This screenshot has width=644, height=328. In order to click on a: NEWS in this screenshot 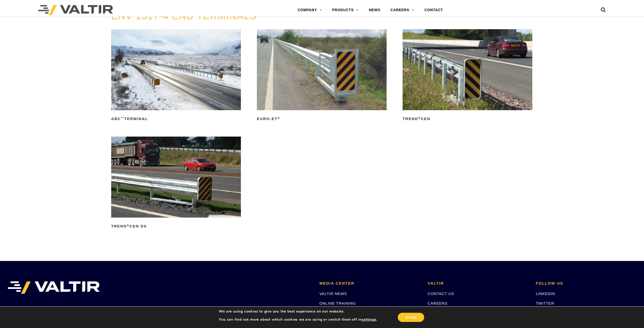, I will do `click(375, 10)`.